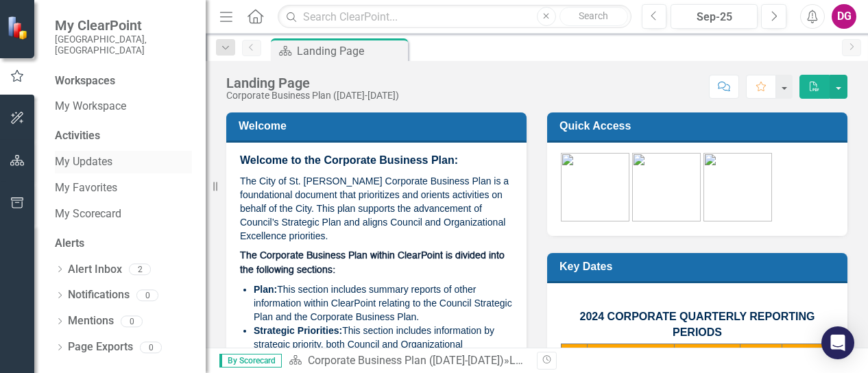  I want to click on div: Activities, so click(123, 136).